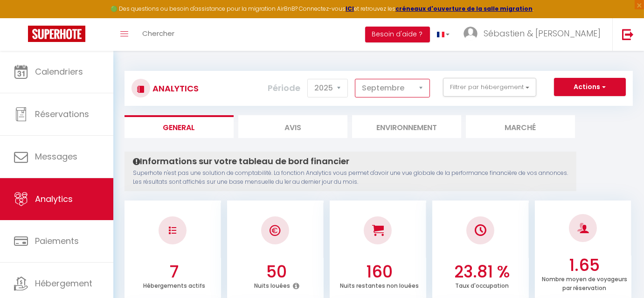 This screenshot has height=298, width=644. What do you see at coordinates (174, 272) in the screenshot?
I see `h3: 7` at bounding box center [174, 272].